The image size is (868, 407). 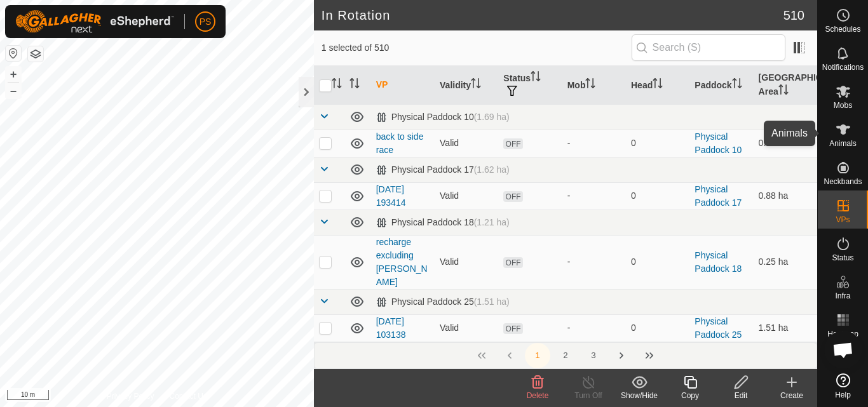 What do you see at coordinates (842, 395) in the screenshot?
I see `span: Help` at bounding box center [842, 395].